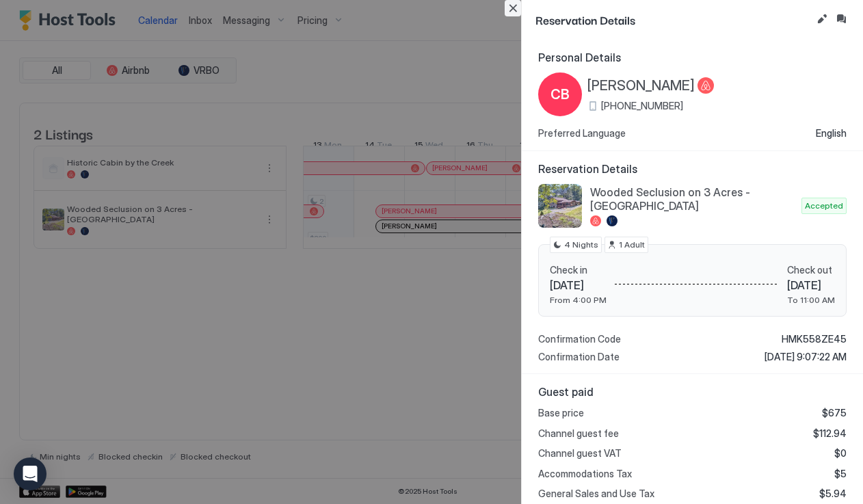  I want to click on span: Preferred Language, so click(582, 134).